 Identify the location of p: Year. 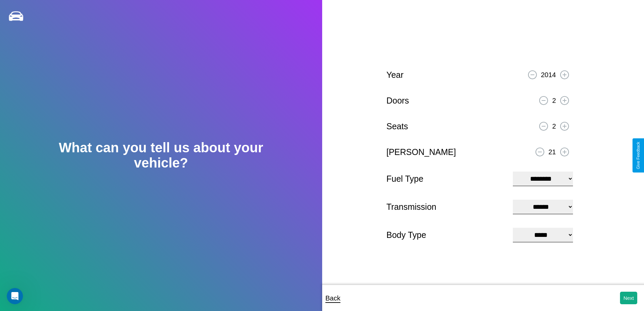
(395, 75).